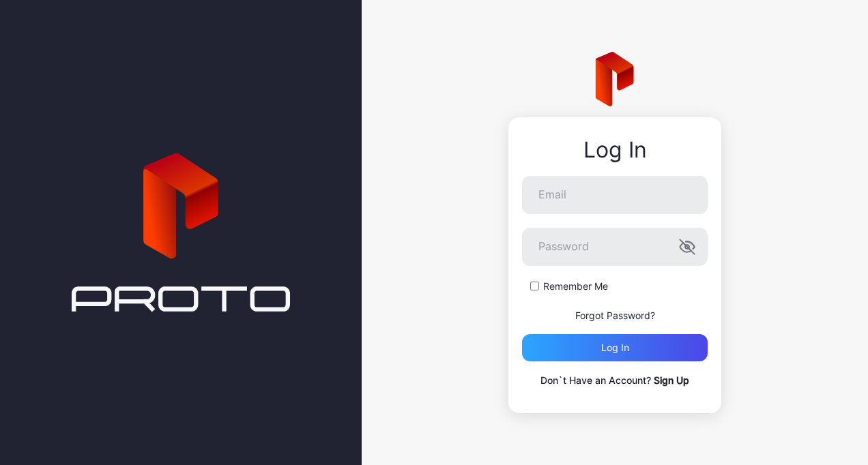  I want to click on a: Forgot Password?, so click(615, 315).